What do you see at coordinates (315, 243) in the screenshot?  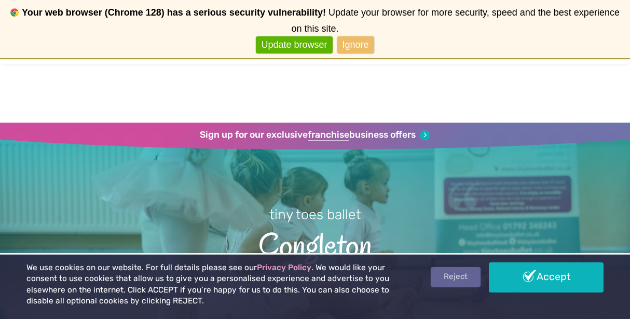 I see `span: Congleton` at bounding box center [315, 243].